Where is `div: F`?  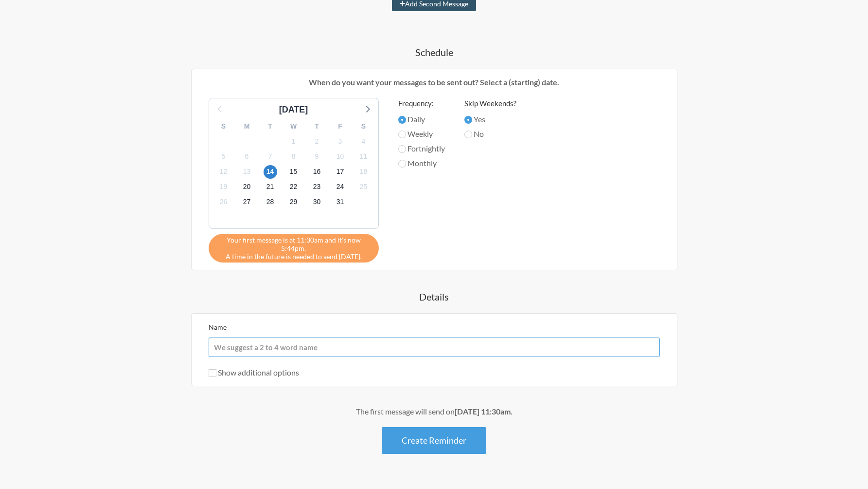
div: F is located at coordinates (340, 126).